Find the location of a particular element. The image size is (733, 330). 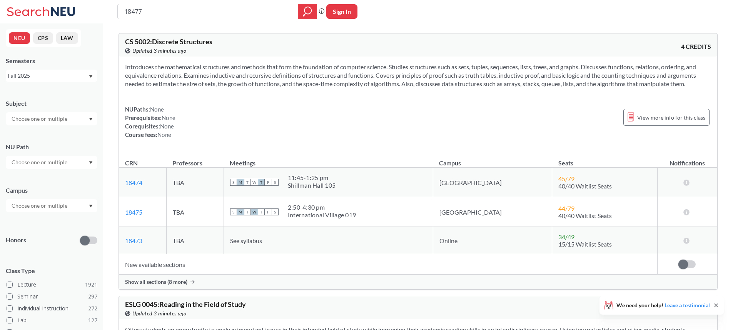

div: Fall 2025 is located at coordinates (48, 76).